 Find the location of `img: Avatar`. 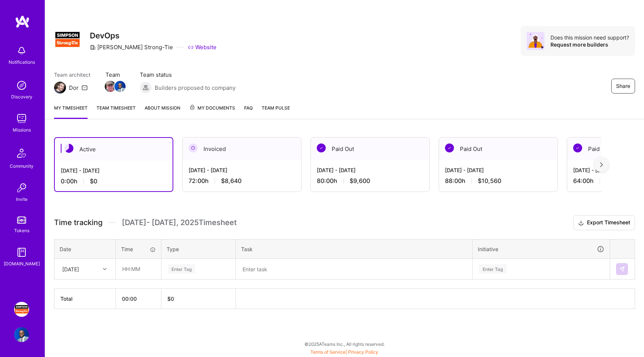

img: Avatar is located at coordinates (536, 41).